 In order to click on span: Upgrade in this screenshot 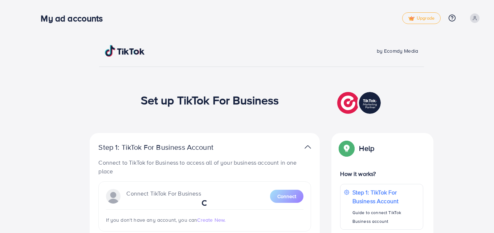, I will do `click(422, 18)`.